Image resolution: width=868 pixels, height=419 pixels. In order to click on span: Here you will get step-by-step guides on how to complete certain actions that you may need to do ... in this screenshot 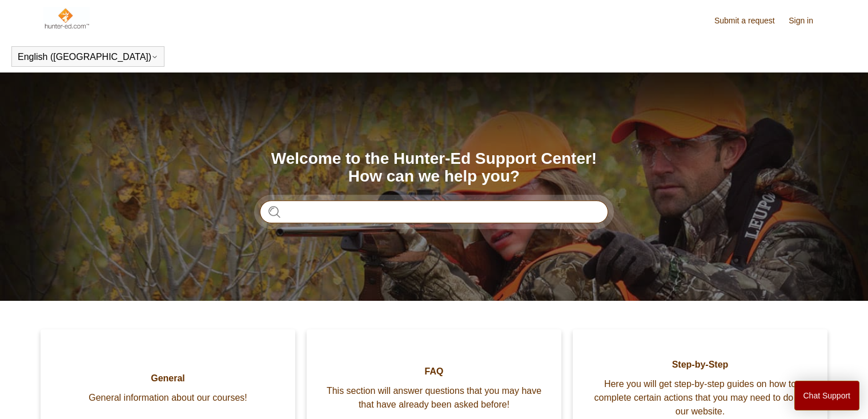, I will do `click(700, 398)`.